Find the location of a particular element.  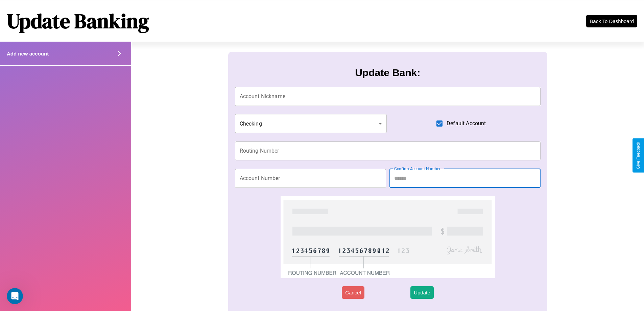

h3: Update Bank: is located at coordinates (387, 73).